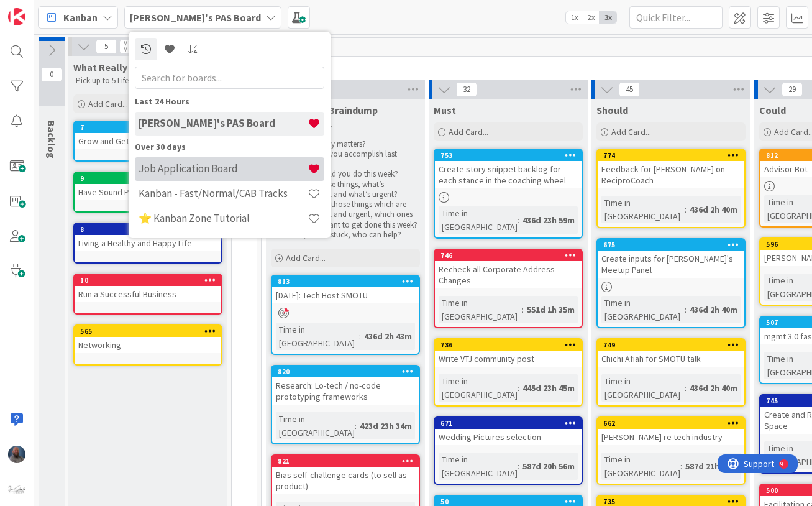 This screenshot has height=506, width=812. I want to click on a: 9Have Sound Private Finances, so click(148, 192).